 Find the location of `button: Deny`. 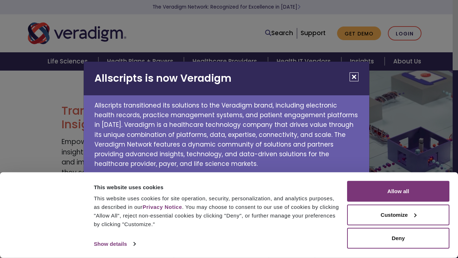

button: Deny is located at coordinates (398, 238).